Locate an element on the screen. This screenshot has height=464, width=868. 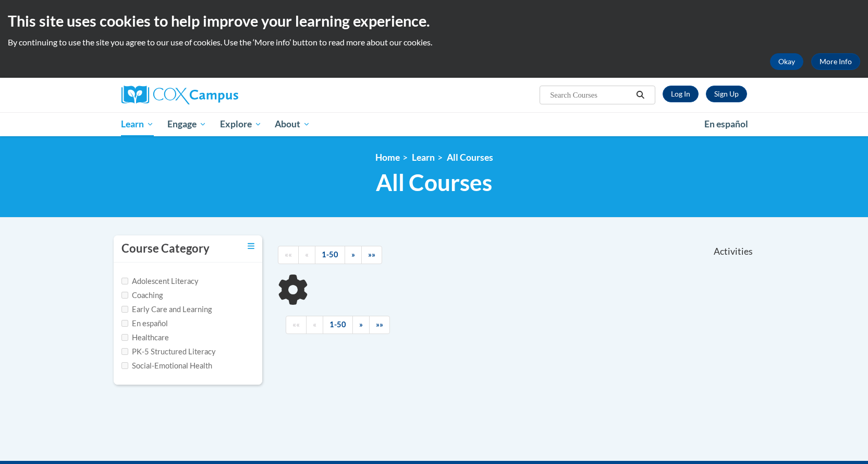
img: Cox Campus is located at coordinates (180, 95).